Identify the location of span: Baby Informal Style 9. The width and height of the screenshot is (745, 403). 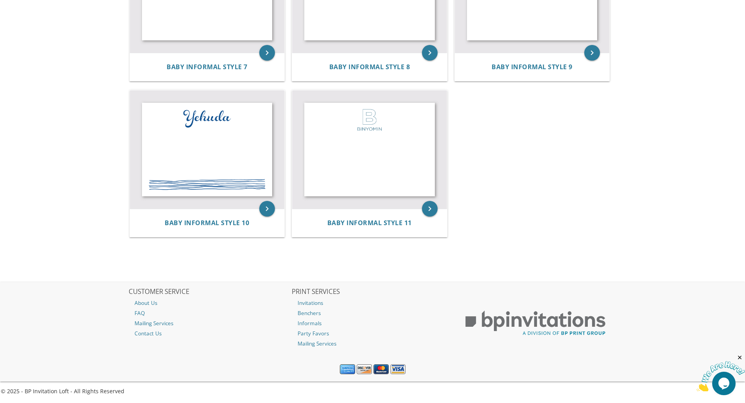
(532, 67).